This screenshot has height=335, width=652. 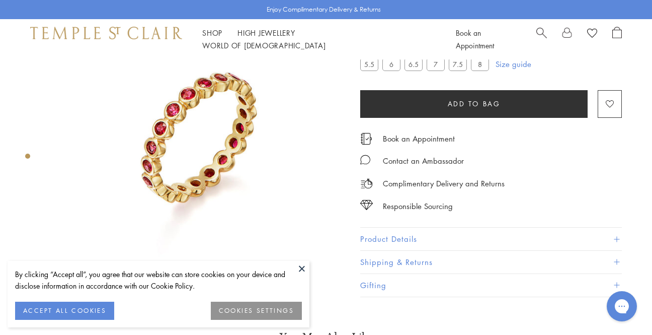 What do you see at coordinates (106, 33) in the screenshot?
I see `img: Temple St. Clair` at bounding box center [106, 33].